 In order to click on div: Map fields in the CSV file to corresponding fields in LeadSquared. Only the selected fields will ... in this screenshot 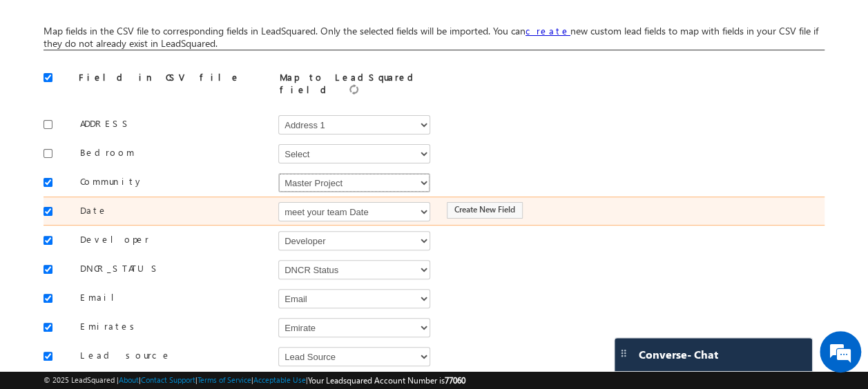, I will do `click(434, 38)`.